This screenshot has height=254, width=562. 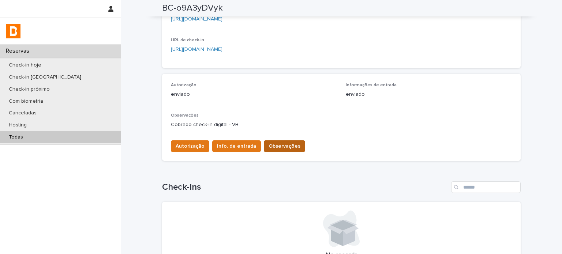 What do you see at coordinates (305, 187) in the screenshot?
I see `h1: Check-Ins` at bounding box center [305, 187].